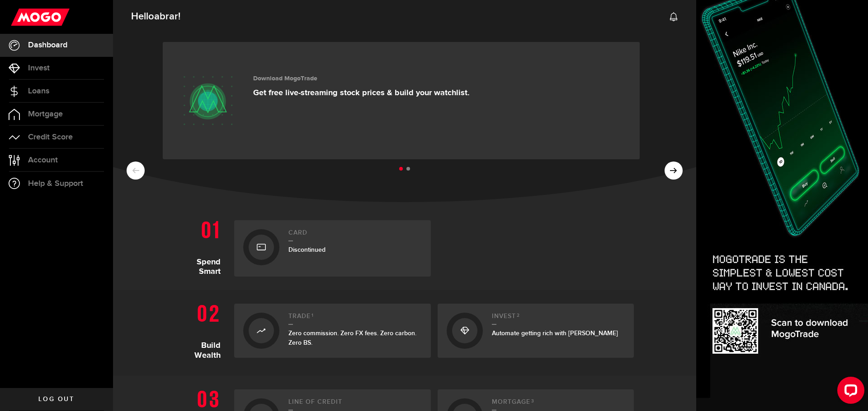 The height and width of the screenshot is (411, 868). What do you see at coordinates (355, 319) in the screenshot?
I see `h2: Trade` at bounding box center [355, 319].